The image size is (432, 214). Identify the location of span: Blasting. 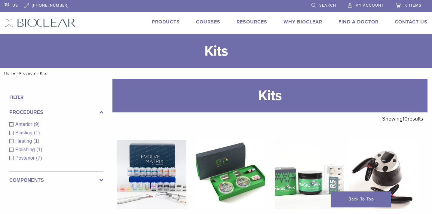
(25, 133).